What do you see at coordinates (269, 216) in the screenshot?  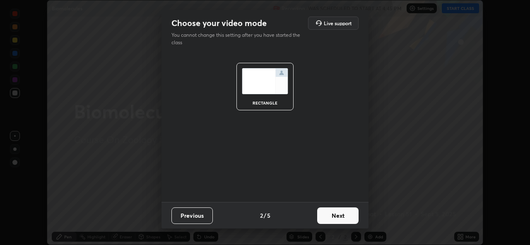 I see `h4: 5` at bounding box center [269, 216].